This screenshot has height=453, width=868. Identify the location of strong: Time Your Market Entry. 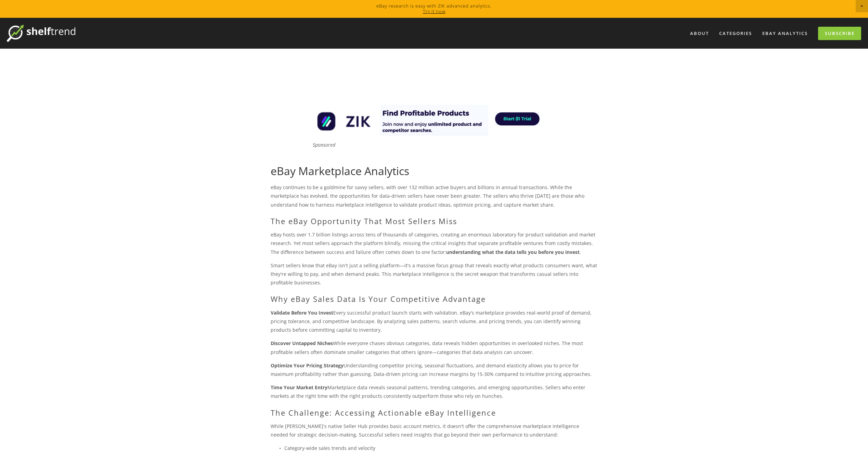
(299, 387).